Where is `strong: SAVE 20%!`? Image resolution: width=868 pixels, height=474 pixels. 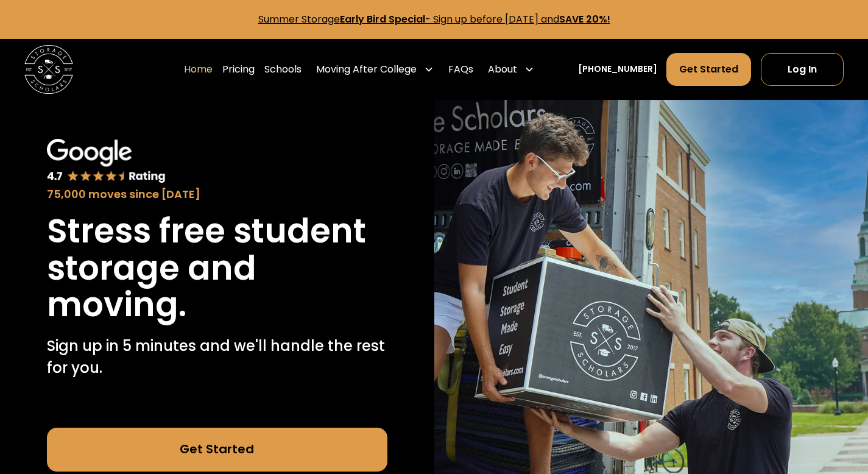
strong: SAVE 20%! is located at coordinates (584, 19).